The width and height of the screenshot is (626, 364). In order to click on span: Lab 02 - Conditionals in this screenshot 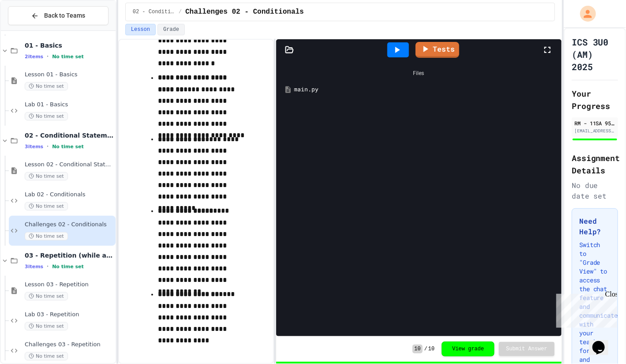, I will do `click(69, 194)`.